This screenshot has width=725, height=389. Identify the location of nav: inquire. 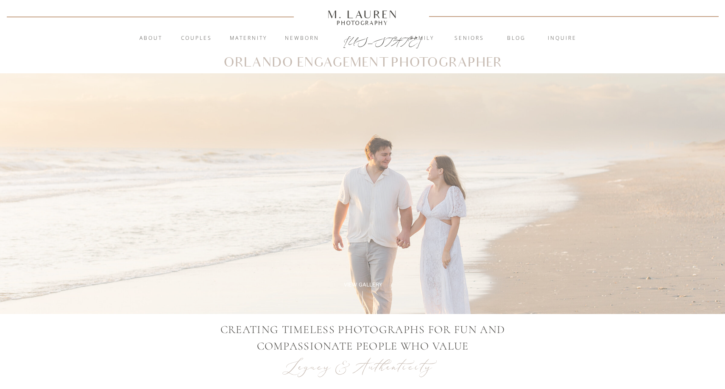
(562, 39).